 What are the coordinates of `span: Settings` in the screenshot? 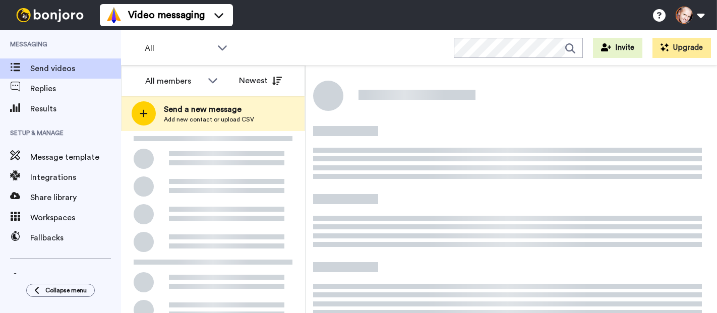 It's located at (76, 279).